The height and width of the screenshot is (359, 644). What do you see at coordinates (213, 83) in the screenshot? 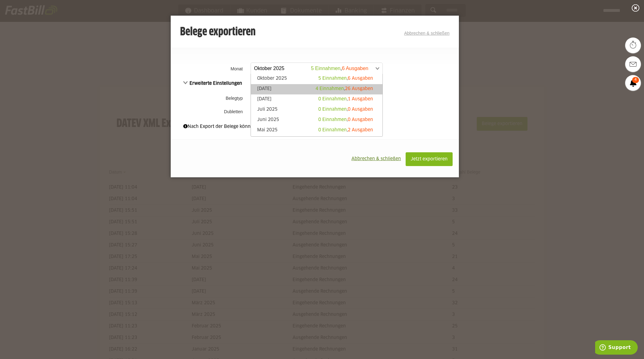
I see `span: Erweiterte Einstellungen` at bounding box center [213, 83].